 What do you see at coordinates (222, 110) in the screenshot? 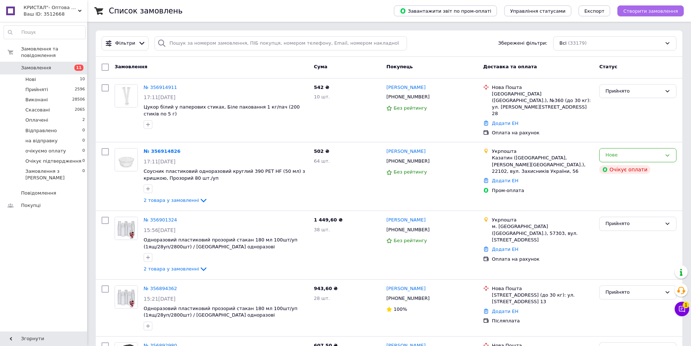
I see `a: Цукор білий у паперових стиках, Біле паковання 1 кг/пач (200 стиків по 5 г)` at bounding box center [222, 110].